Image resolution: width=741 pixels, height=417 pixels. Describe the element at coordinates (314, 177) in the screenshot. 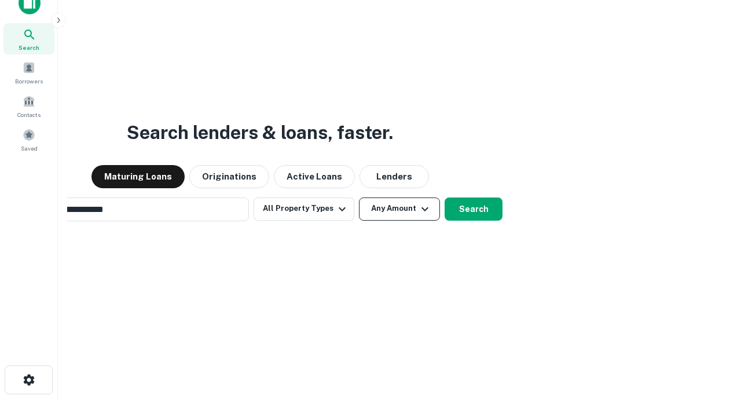

I see `button: Active Loans` at that location.